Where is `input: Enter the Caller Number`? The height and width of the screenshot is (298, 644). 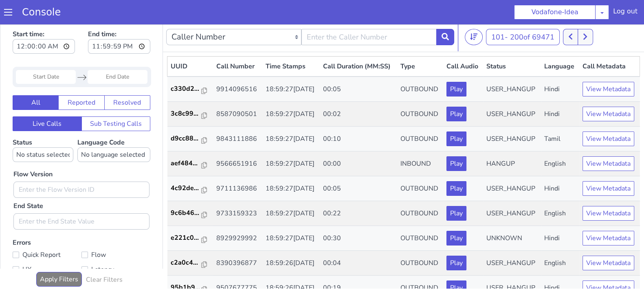 input: Enter the Caller Number is located at coordinates (370, 14).